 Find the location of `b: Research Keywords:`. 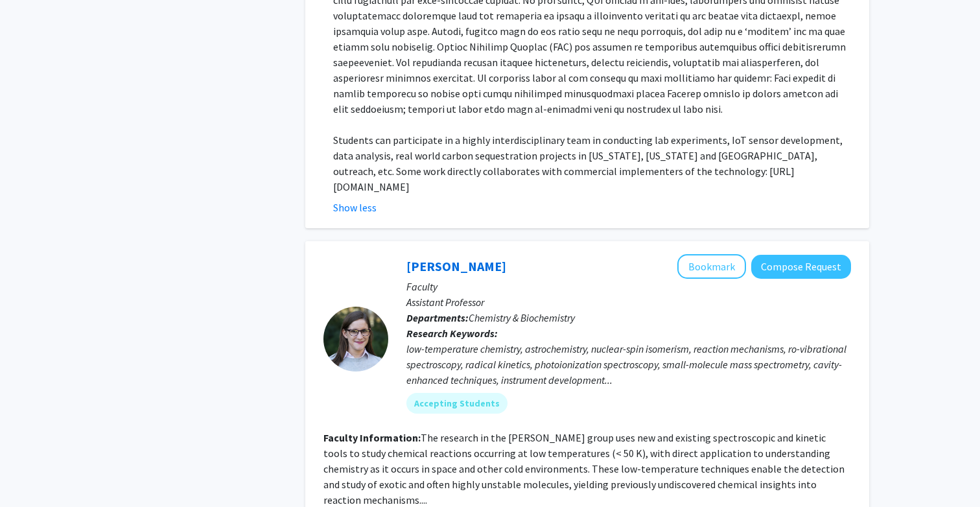

b: Research Keywords: is located at coordinates (452, 333).